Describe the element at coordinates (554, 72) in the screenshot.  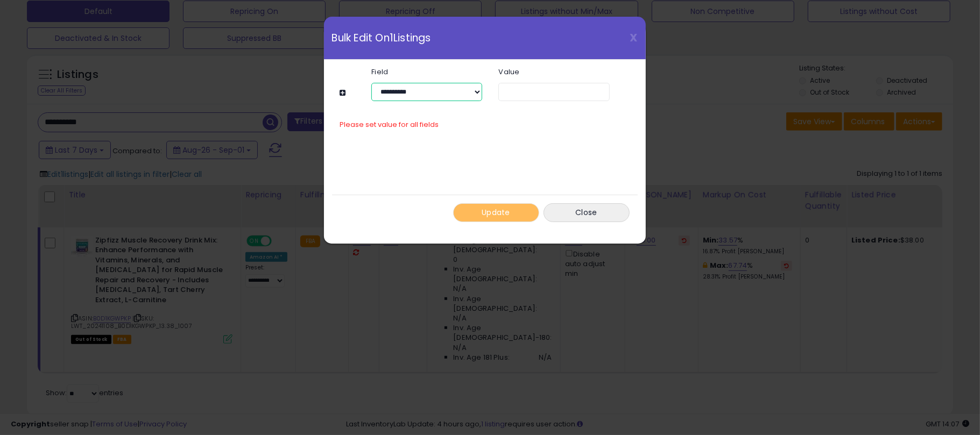
I see `label: Value` at that location.